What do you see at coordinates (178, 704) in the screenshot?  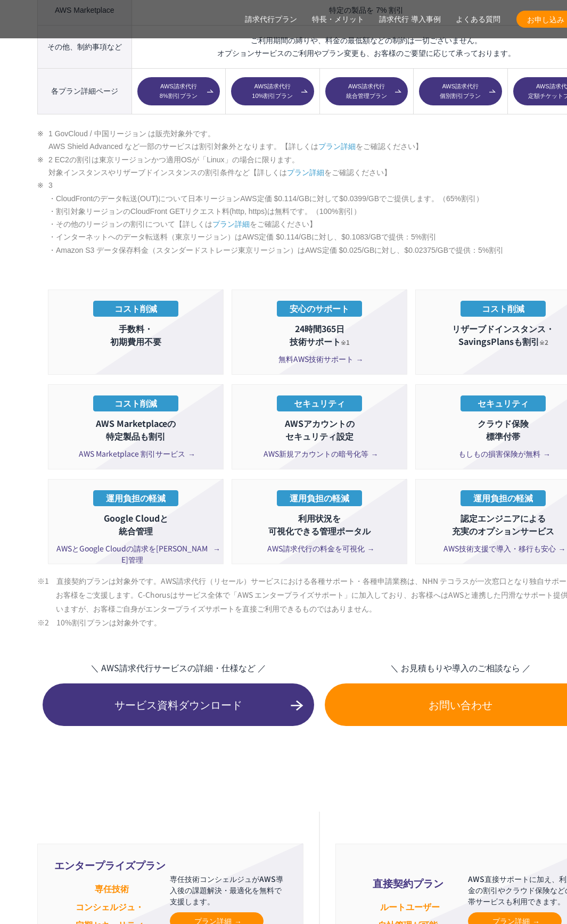 I see `a: サービス資料ダウンロード` at bounding box center [178, 704].